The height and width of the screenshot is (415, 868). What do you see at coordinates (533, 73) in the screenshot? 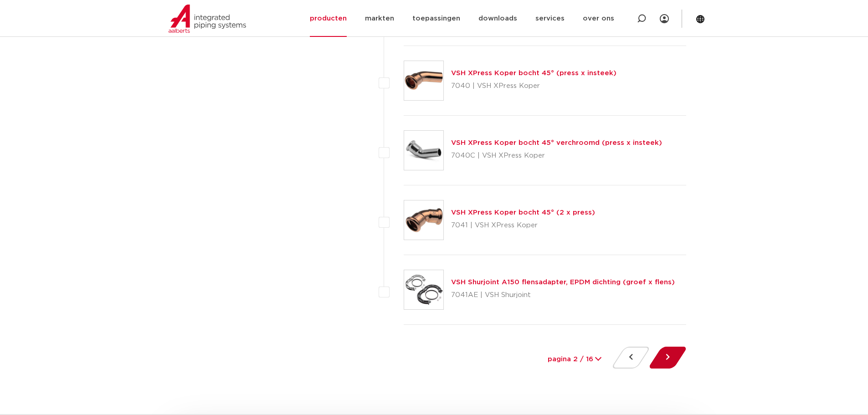
I see `a: VSH XPress Koper bocht 45° (press x insteek)` at bounding box center [533, 73].